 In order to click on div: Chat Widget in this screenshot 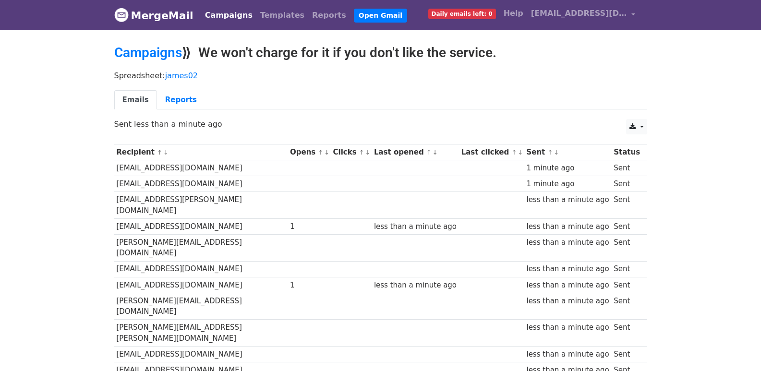, I will do `click(737, 348)`.